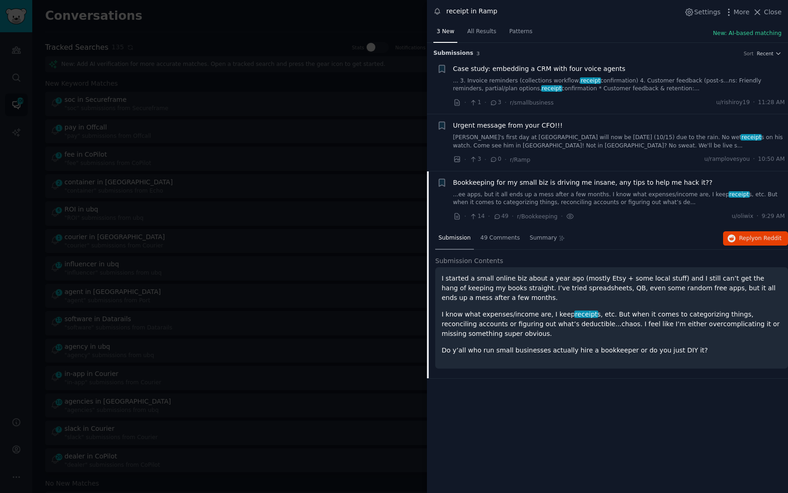 The width and height of the screenshot is (788, 493). Describe the element at coordinates (481, 34) in the screenshot. I see `a: All Results` at that location.